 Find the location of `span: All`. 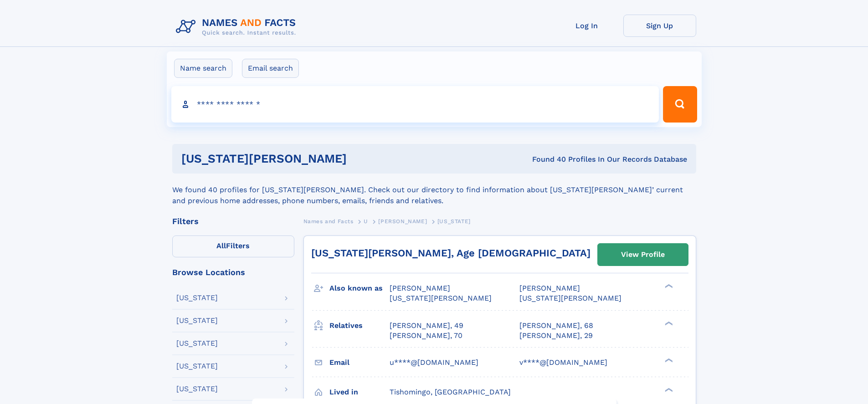

span: All is located at coordinates (221, 246).